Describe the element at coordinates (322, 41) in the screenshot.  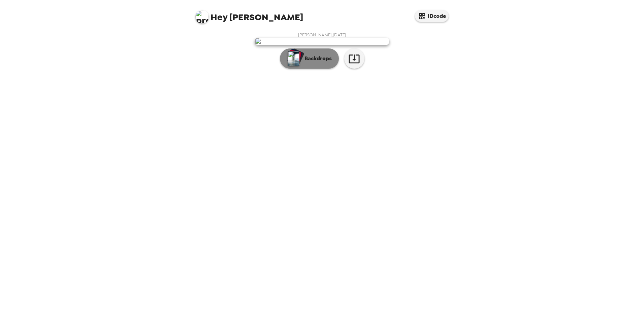
I see `img: user` at that location.